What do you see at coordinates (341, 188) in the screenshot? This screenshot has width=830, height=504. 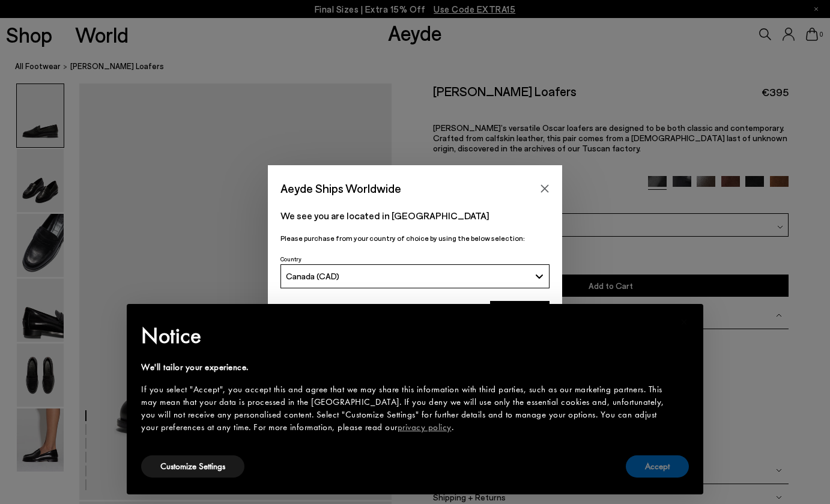 I see `span: Aeyde Ships Worldwide` at bounding box center [341, 188].